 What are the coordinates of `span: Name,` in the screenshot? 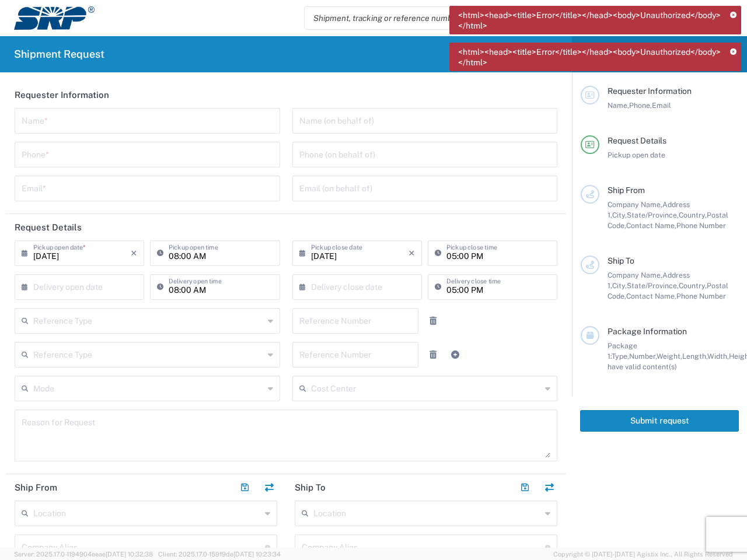 It's located at (618, 105).